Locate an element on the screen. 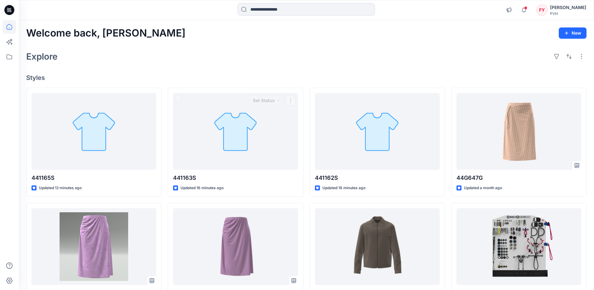  p: 441162S is located at coordinates (377, 178).